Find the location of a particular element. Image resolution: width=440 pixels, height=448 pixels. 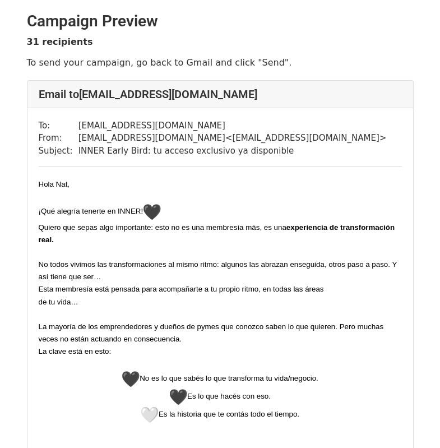

span: Esta membresía está pensada para acompañarte a tu propio ritmo, en todas las áreas is located at coordinates (181, 289).